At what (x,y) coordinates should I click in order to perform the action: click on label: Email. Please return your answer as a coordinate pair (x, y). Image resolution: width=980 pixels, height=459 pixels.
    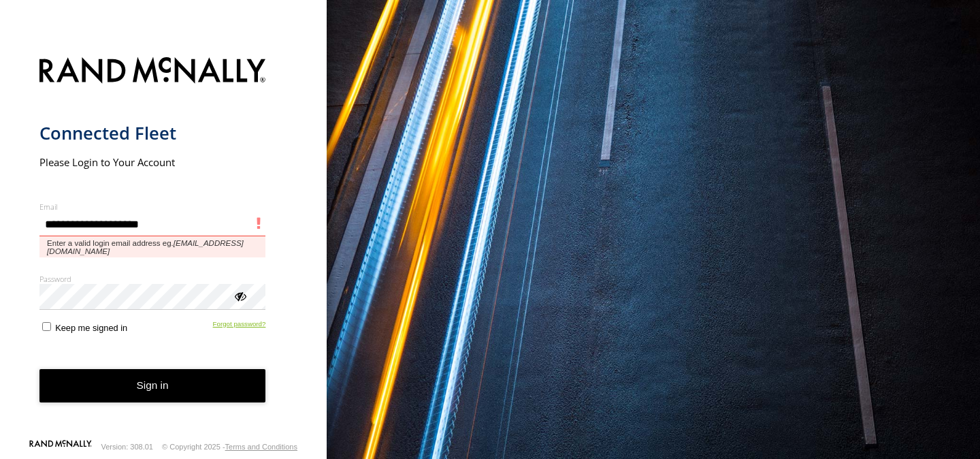
    Looking at the image, I should click on (152, 207).